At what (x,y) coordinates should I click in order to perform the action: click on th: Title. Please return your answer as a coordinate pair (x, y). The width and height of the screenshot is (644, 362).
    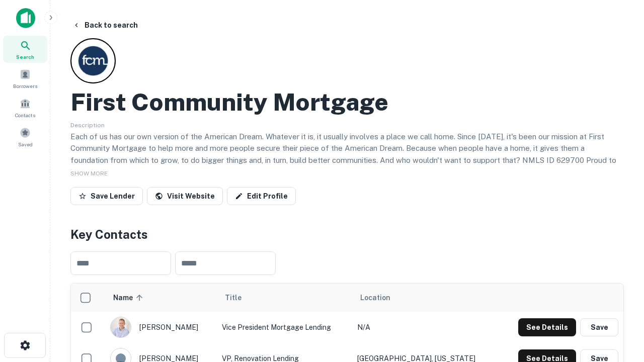
    Looking at the image, I should click on (284, 298).